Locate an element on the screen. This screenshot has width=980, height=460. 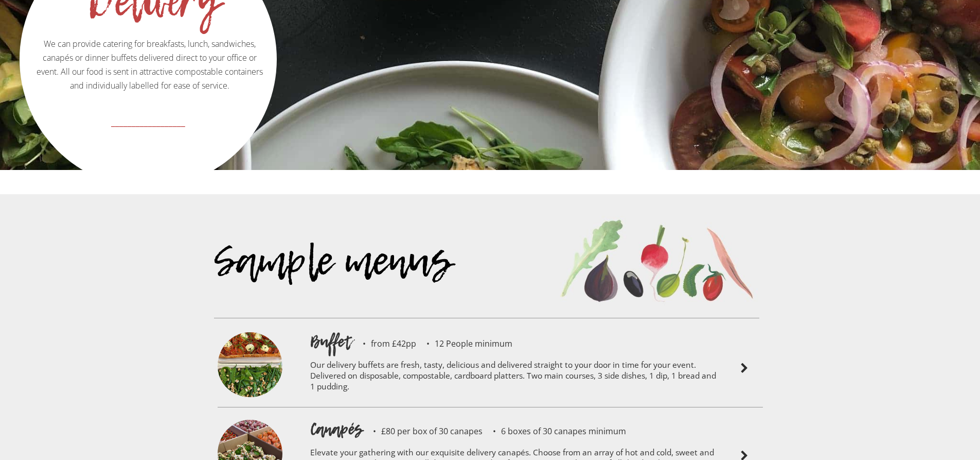
div: Sample menus is located at coordinates (382, 287).